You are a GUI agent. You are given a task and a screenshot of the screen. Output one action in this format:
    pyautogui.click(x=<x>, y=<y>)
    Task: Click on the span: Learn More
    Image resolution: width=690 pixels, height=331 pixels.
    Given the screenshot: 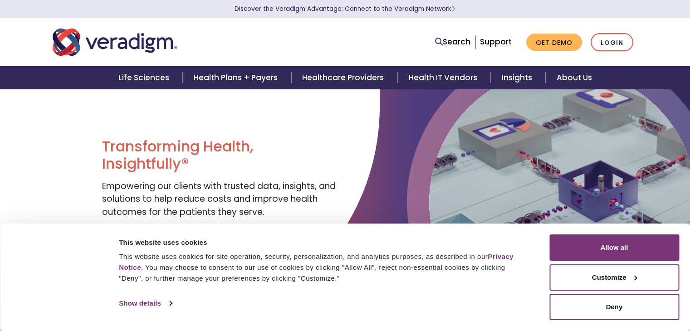 What is the action you would take?
    pyautogui.click(x=454, y=9)
    